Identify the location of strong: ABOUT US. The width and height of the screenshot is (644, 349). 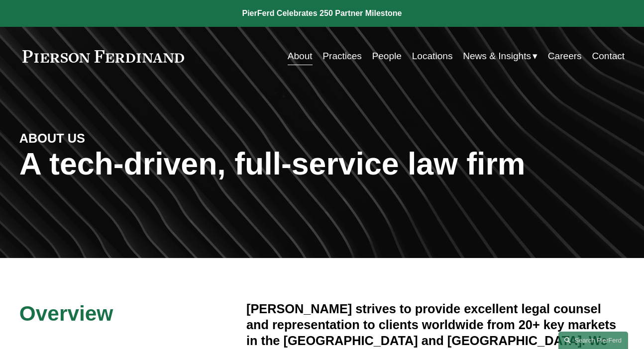
(53, 138).